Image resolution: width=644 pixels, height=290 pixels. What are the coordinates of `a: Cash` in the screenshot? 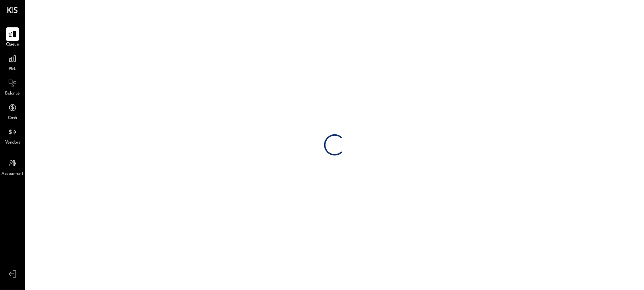 It's located at (12, 111).